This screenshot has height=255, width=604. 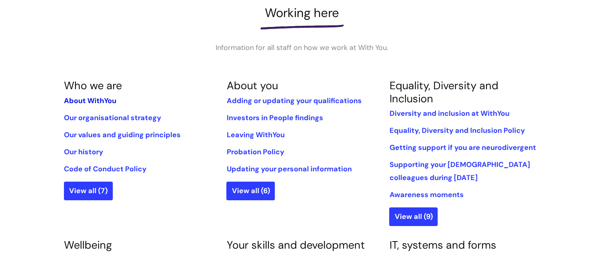 What do you see at coordinates (252, 85) in the screenshot?
I see `a: About you` at bounding box center [252, 85].